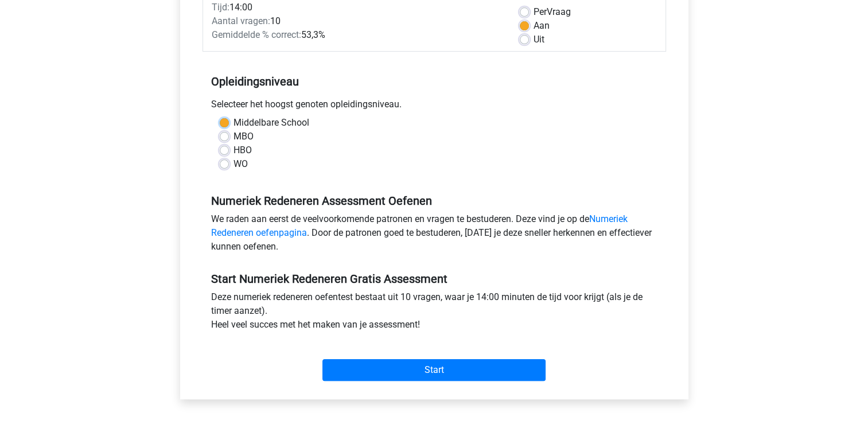  Describe the element at coordinates (357, 35) in the screenshot. I see `div: 53,3%` at that location.